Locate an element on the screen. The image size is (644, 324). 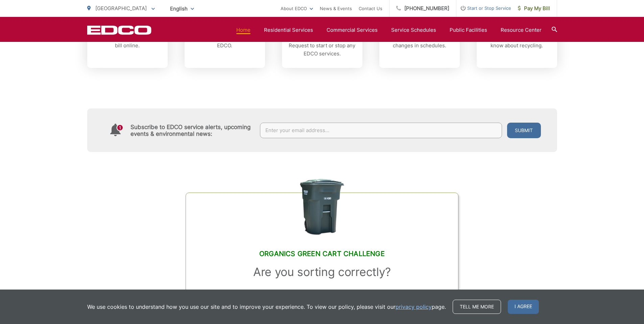
a: Service Schedules is located at coordinates (414, 30).